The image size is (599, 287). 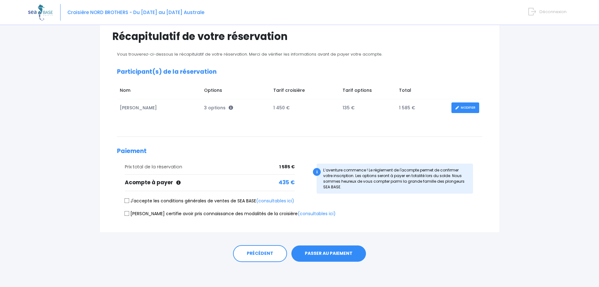 What do you see at coordinates (287, 183) in the screenshot?
I see `span: 435 €` at bounding box center [287, 183].